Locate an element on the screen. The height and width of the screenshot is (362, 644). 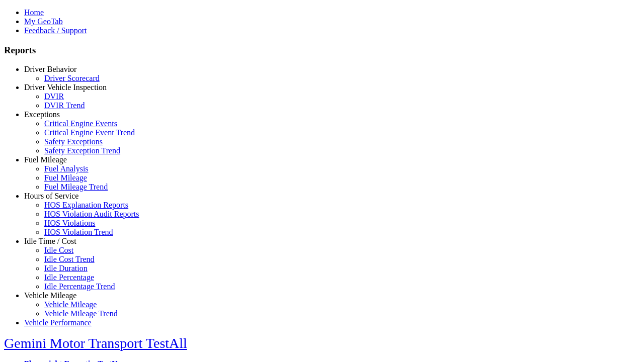
a: DVIR is located at coordinates (54, 96).